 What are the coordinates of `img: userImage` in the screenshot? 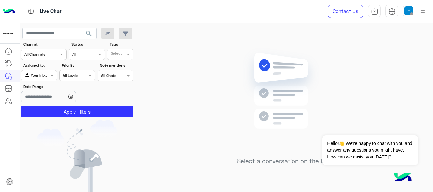 It's located at (409, 11).